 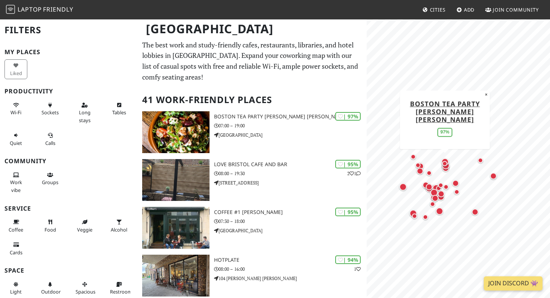 What do you see at coordinates (515, 10) in the screenshot?
I see `span: Join Community` at bounding box center [515, 10].